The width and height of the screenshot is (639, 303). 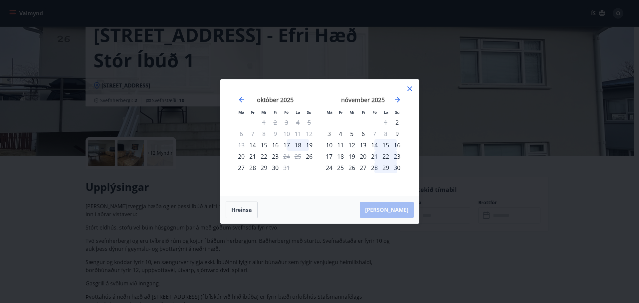 I want to click on td: sunnudagur, 2. nóvember 2025, so click(x=397, y=123).